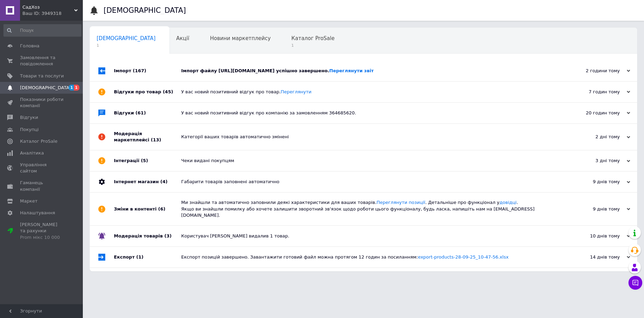  What do you see at coordinates (156, 139) in the screenshot?
I see `span: (13)` at bounding box center [156, 139].